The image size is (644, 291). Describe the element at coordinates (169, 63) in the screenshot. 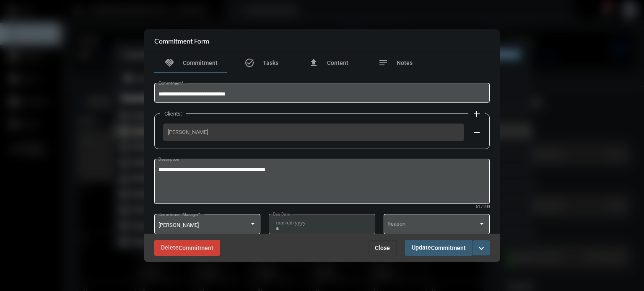

I see `mat-icon: handshake` at that location.